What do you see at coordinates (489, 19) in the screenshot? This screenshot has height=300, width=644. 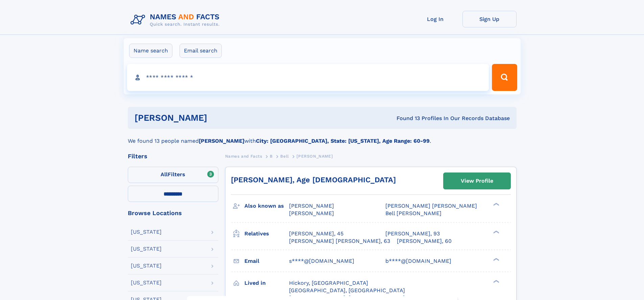 I see `a: Sign Up` at bounding box center [489, 19].